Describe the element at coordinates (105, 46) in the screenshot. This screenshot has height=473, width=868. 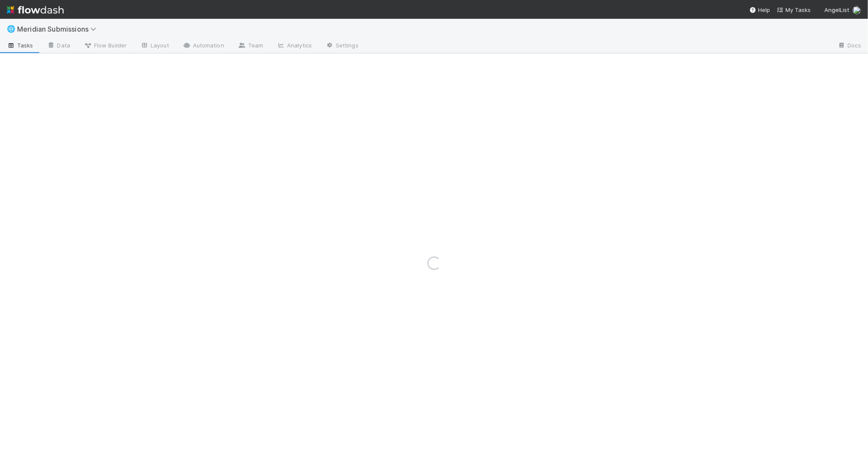
I see `a: Flow Builder` at that location.